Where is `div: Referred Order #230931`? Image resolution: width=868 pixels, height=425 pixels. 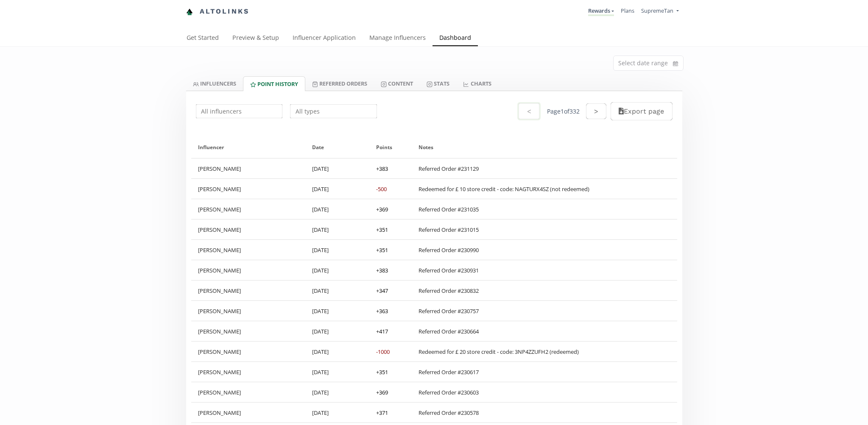 div: Referred Order #230931 is located at coordinates (449, 270).